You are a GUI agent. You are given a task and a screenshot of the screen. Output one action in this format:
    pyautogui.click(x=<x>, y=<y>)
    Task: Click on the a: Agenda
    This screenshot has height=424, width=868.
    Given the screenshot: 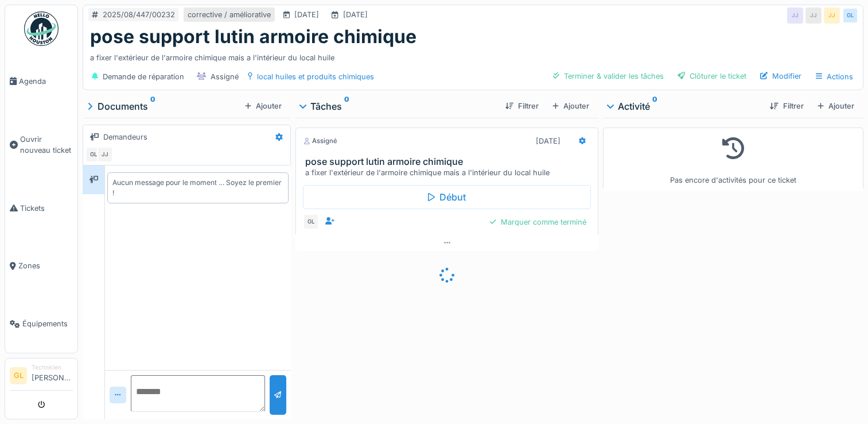 What is the action you would take?
    pyautogui.click(x=41, y=81)
    